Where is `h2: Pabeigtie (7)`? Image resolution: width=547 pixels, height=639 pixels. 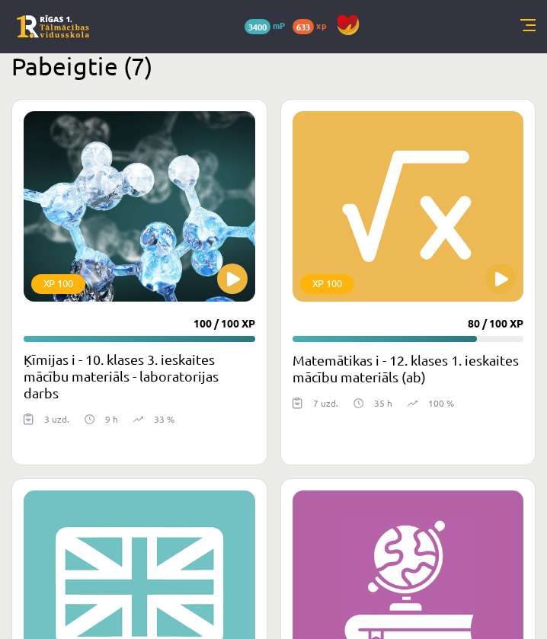
h2: Pabeigtie (7) is located at coordinates (274, 66).